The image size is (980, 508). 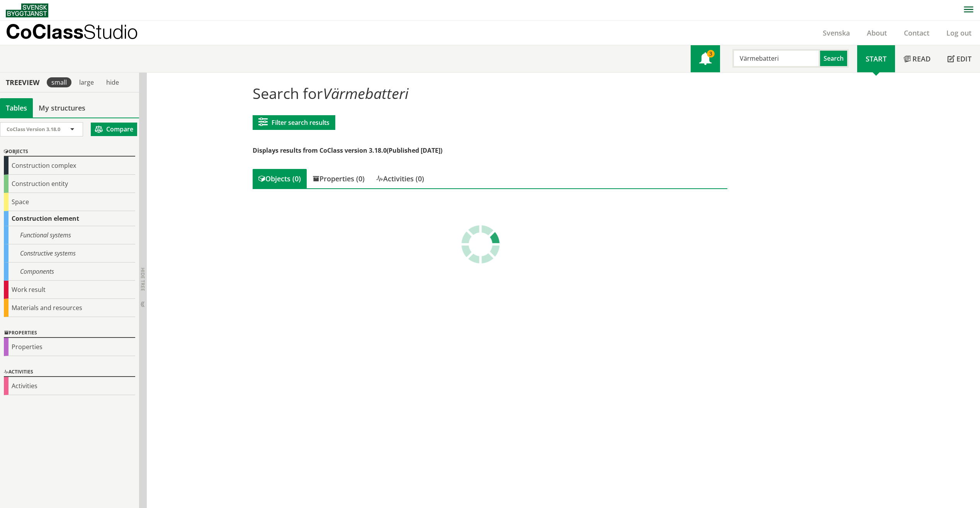 I want to click on div: Construction entity, so click(x=70, y=184).